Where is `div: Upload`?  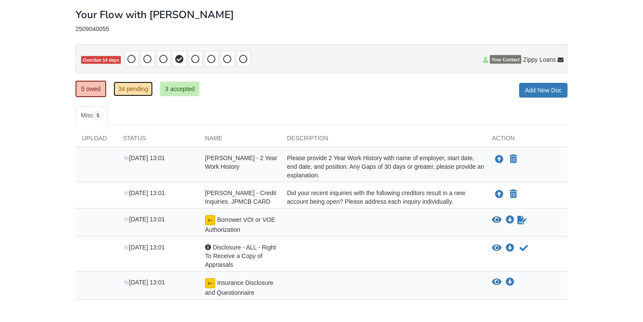
div: Upload is located at coordinates (96, 140).